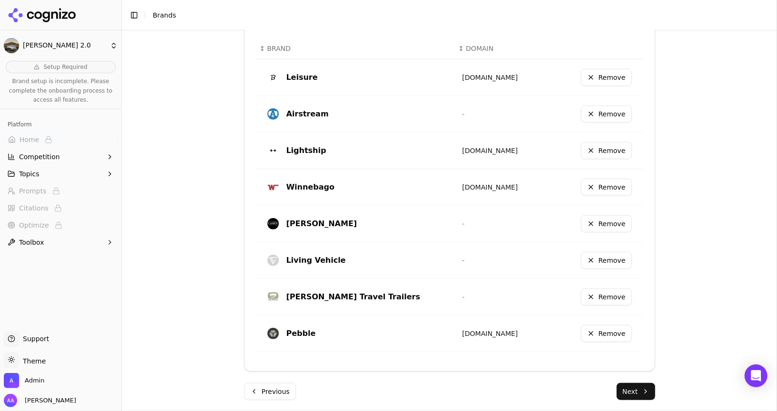 Image resolution: width=777 pixels, height=411 pixels. Describe the element at coordinates (31, 243) in the screenshot. I see `span: Toolbox` at that location.